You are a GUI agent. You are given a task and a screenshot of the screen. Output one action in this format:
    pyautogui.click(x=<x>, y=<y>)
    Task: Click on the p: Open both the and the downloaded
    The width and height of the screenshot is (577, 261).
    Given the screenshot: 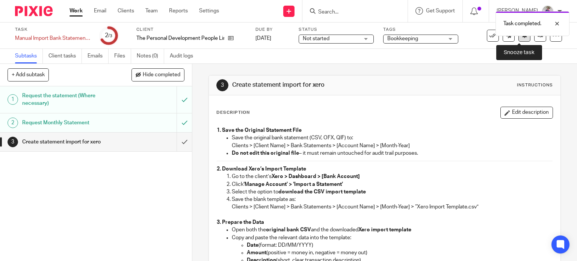 What is the action you would take?
    pyautogui.click(x=392, y=230)
    